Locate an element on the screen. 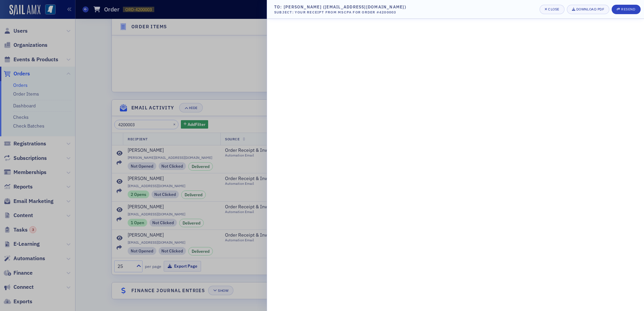  div: Subject: Your Receipt from MSCPA for Order #4200003 is located at coordinates (340, 12).